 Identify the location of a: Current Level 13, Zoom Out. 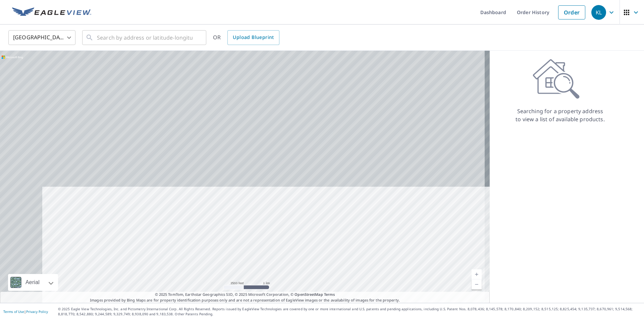
(476, 284).